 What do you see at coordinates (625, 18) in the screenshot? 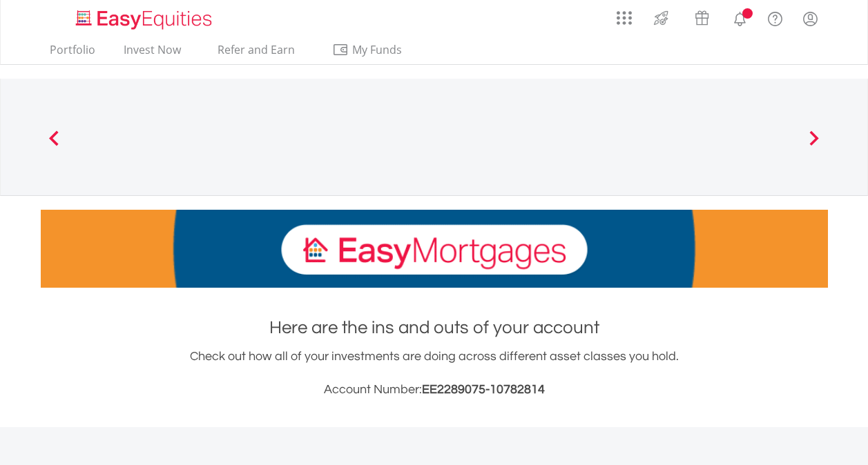
I see `img: grid-menu-icon.svg` at bounding box center [625, 18].